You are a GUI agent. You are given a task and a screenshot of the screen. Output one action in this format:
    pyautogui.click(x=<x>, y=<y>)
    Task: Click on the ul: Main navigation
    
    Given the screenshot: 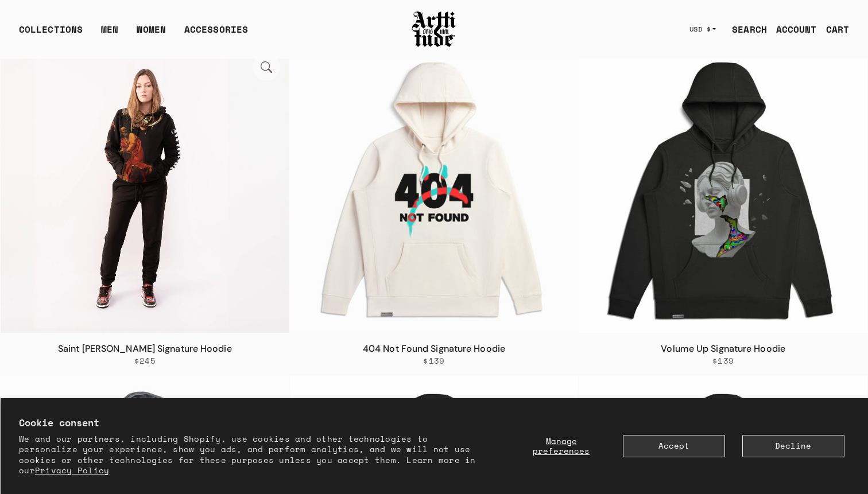 What is the action you would take?
    pyautogui.click(x=133, y=34)
    